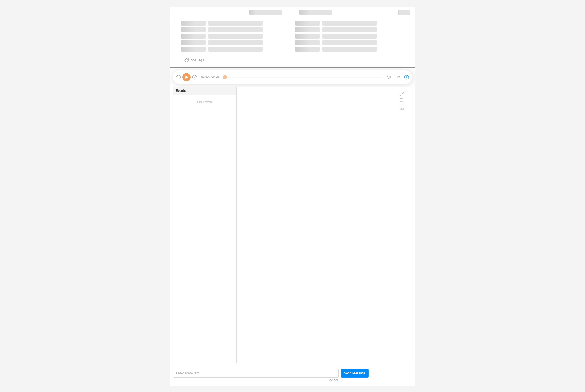 The width and height of the screenshot is (585, 392). Describe the element at coordinates (204, 102) in the screenshot. I see `div: No Event` at that location.